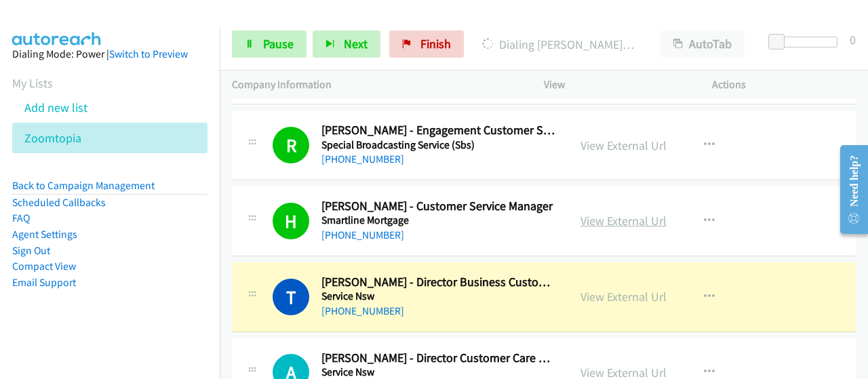 This screenshot has width=868, height=379. What do you see at coordinates (291, 297) in the screenshot?
I see `h1: T` at bounding box center [291, 297].